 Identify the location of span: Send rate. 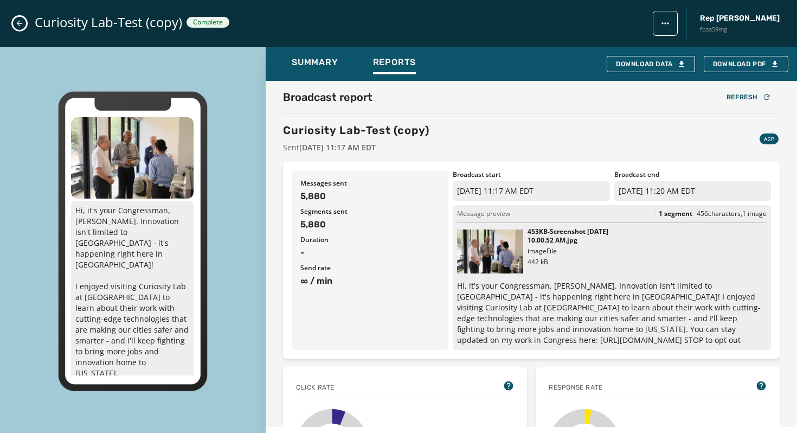
(370, 268).